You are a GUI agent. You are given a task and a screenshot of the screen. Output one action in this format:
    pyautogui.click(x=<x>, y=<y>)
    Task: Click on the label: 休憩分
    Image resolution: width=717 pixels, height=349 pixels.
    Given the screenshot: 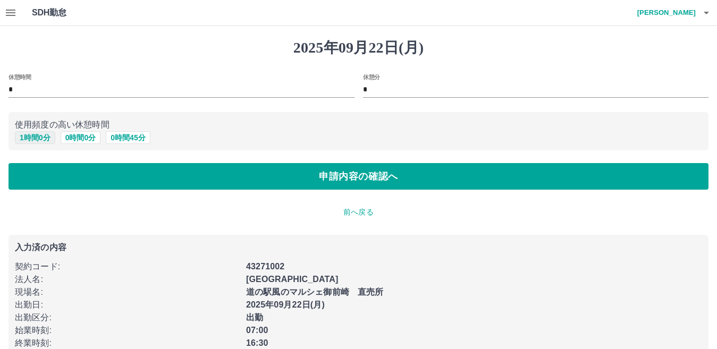 What is the action you would take?
    pyautogui.click(x=372, y=77)
    